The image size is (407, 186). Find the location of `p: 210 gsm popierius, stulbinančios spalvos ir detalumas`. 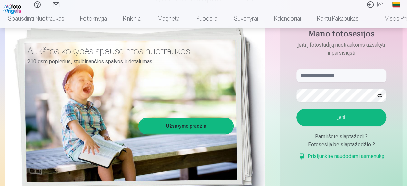

p: 210 gsm popierius, stulbinančios spalvos ir detalumas is located at coordinates (128, 62).